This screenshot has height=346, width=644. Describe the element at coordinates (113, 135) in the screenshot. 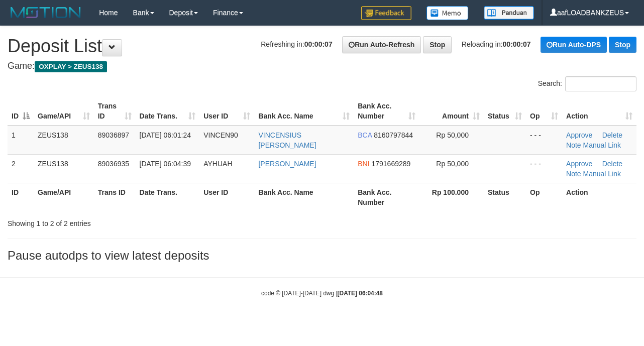

I see `span: 89036897` at that location.